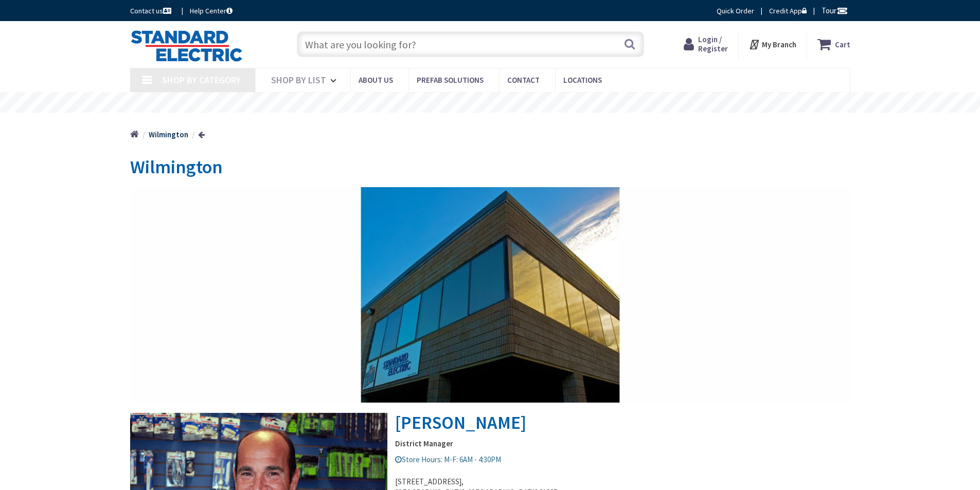 The image size is (980, 490). What do you see at coordinates (490, 103) in the screenshot?
I see `rs-layer: Coronavirus: Our Commitment to Our Employees and Customers` at bounding box center [490, 103].